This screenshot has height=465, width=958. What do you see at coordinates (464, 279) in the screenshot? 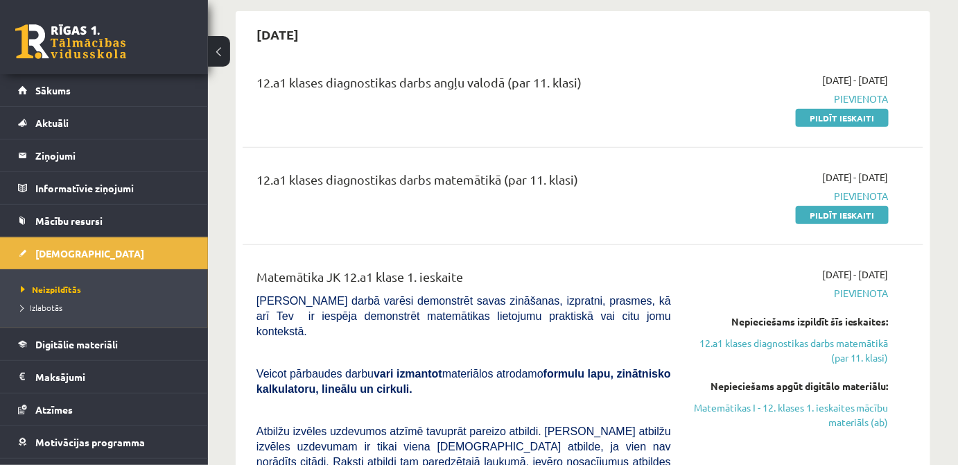
I see `div: Matemātika JK 12.a1 klase 1. ieskaite` at bounding box center [464, 279].